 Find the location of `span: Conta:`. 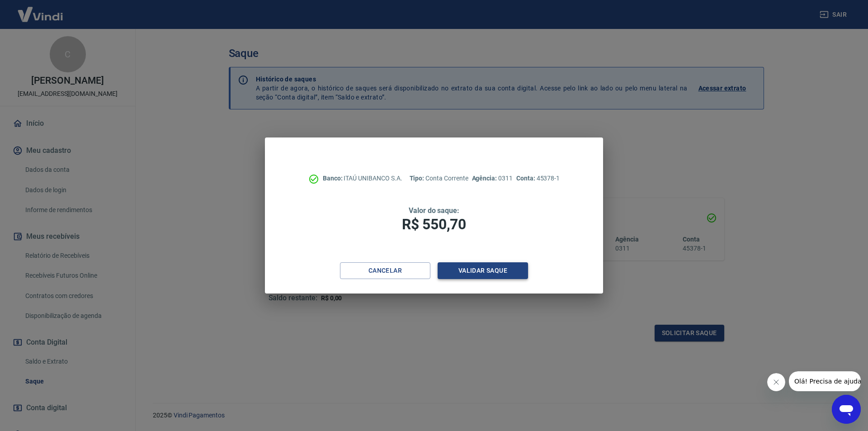

span: Conta: is located at coordinates (526, 178).